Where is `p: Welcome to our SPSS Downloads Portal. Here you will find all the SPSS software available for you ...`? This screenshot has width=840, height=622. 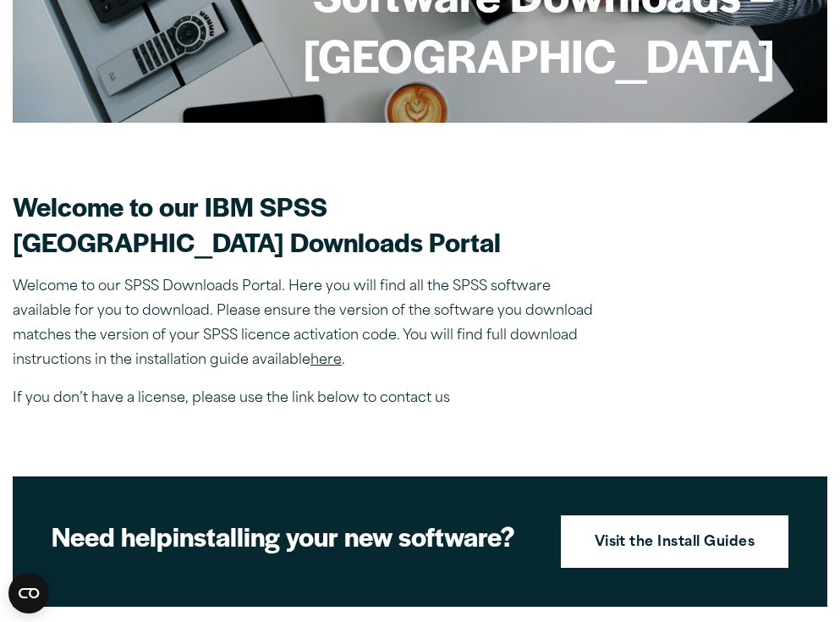 p: Welcome to our SPSS Downloads Portal. Here you will find all the SPSS software available for you ... is located at coordinates (309, 323).